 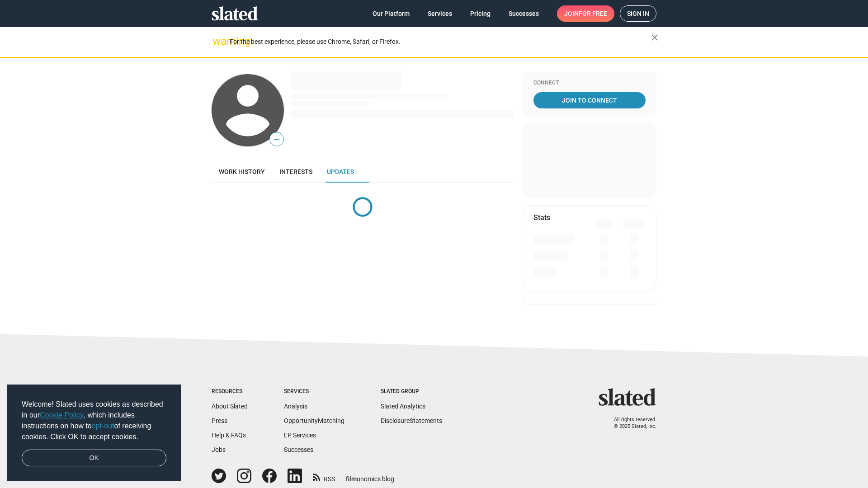 What do you see at coordinates (296, 171) in the screenshot?
I see `span: Interests` at bounding box center [296, 171].